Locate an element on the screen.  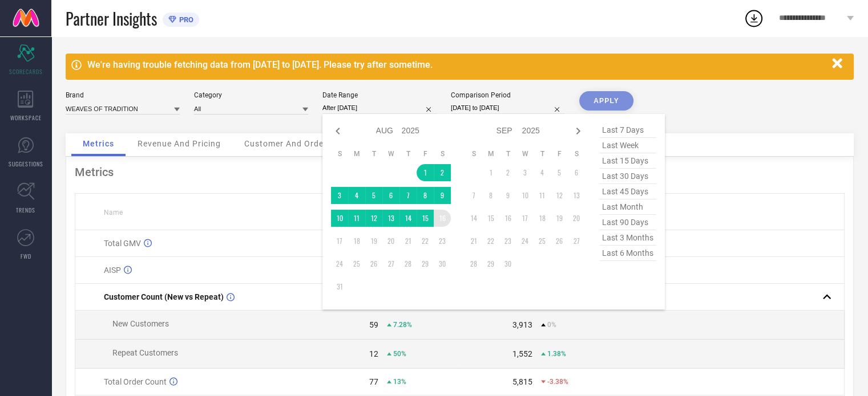
span: SUGGESTIONS is located at coordinates (25, 163).